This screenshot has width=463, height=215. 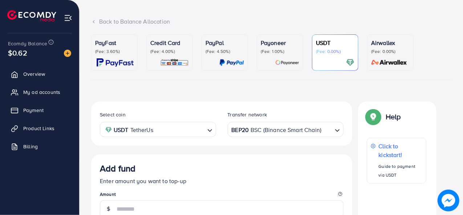 What do you see at coordinates (247, 115) in the screenshot?
I see `label: Transfer network` at bounding box center [247, 115].